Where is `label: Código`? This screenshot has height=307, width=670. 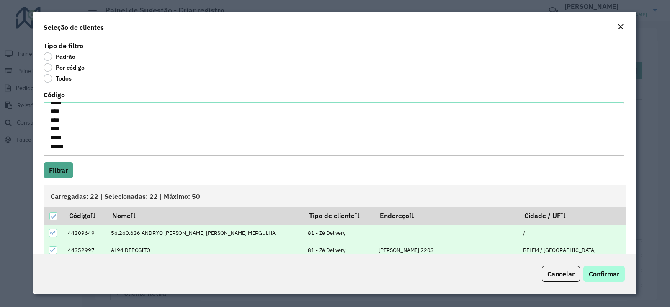
label: Código is located at coordinates (54, 95).